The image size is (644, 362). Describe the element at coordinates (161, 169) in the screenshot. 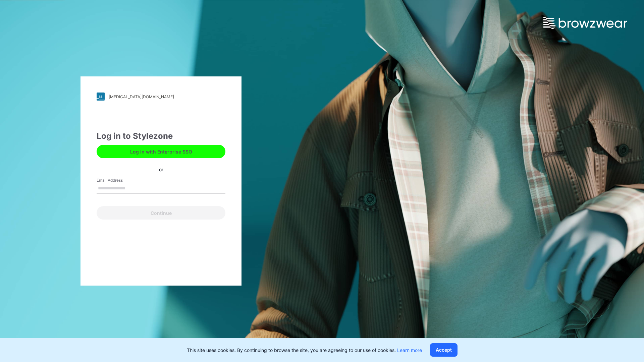

I see `div: or` at that location.